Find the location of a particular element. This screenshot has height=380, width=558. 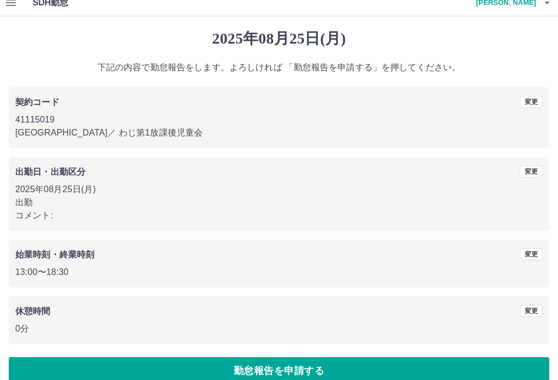

b: 休憩時間 is located at coordinates (33, 311).